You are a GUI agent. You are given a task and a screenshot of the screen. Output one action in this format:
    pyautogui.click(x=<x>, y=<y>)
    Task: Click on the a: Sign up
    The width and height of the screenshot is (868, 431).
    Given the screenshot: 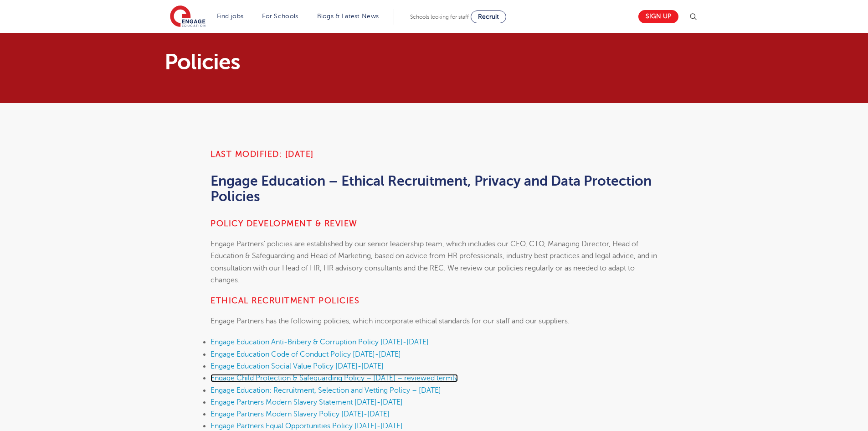 What is the action you would take?
    pyautogui.click(x=658, y=16)
    